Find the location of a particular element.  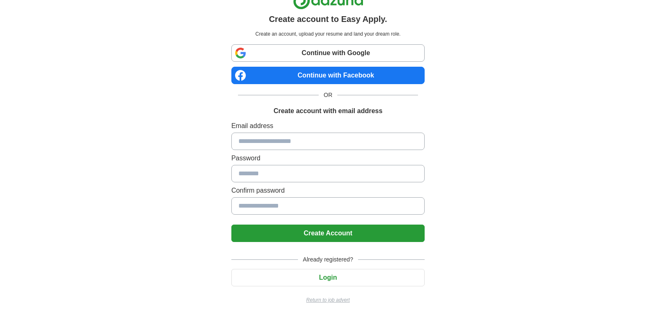

a: Login is located at coordinates (328, 277).